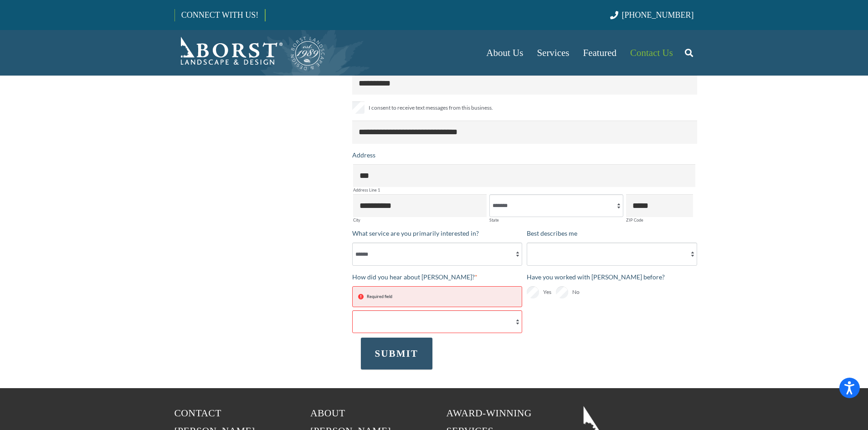 This screenshot has width=868, height=430. Describe the element at coordinates (556, 220) in the screenshot. I see `label: State` at that location.